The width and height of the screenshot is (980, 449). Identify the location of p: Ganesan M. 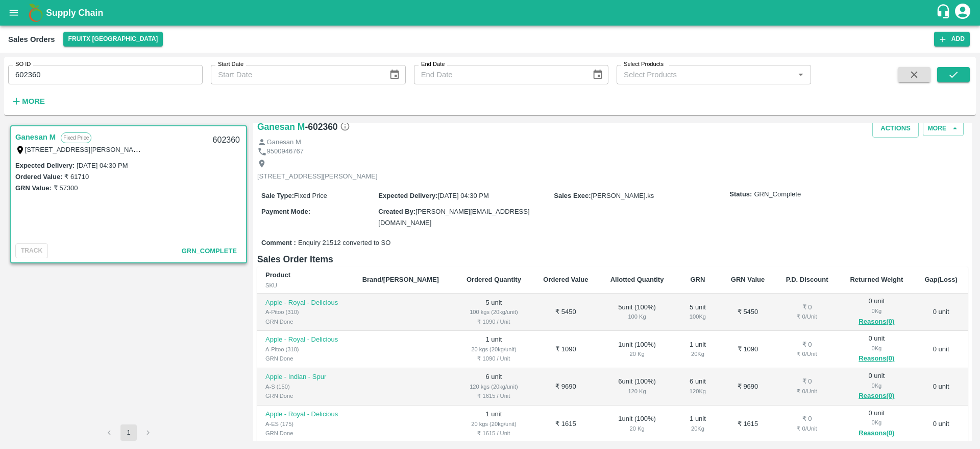
(284, 142).